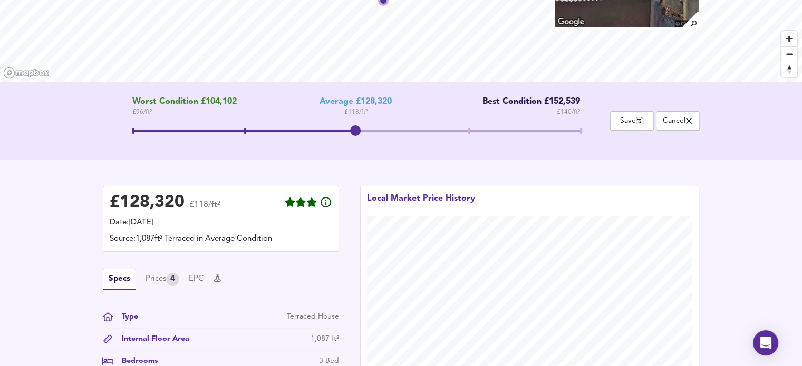 This screenshot has width=802, height=366. Describe the element at coordinates (789, 69) in the screenshot. I see `button: Reset bearing to north` at that location.